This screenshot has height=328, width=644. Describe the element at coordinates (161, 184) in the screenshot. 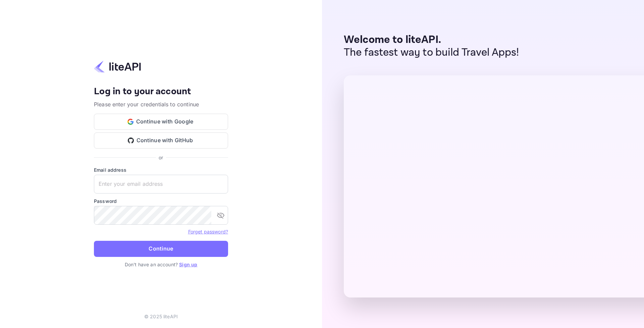

I see `input: Enter your email address` at that location.